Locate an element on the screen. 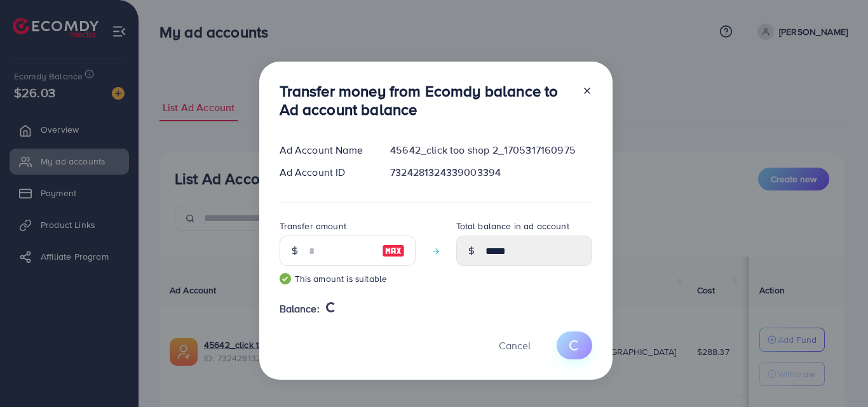  span: Cancel is located at coordinates (515, 346).